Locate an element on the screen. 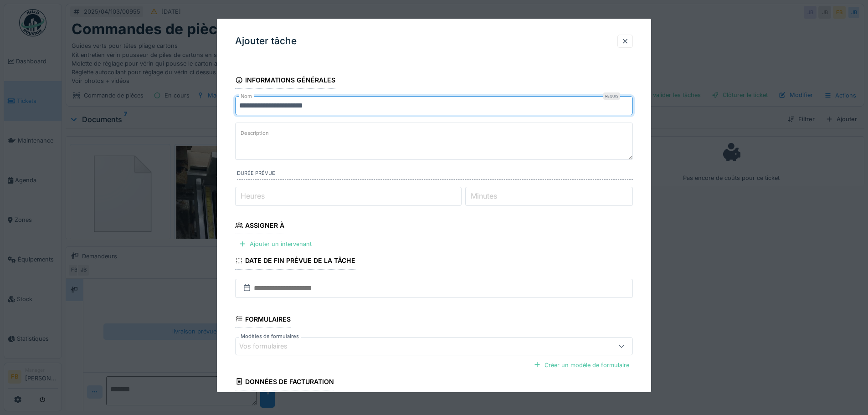 This screenshot has width=868, height=415. div: Assigner à is located at coordinates (260, 226).